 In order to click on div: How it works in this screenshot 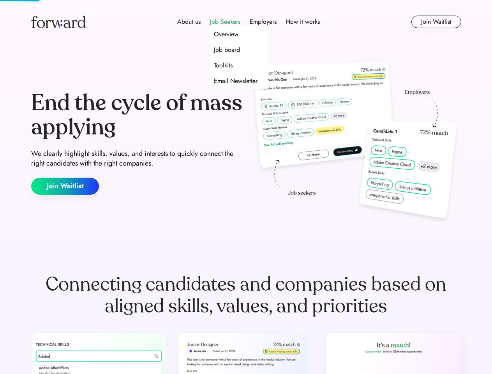, I will do `click(303, 22)`.